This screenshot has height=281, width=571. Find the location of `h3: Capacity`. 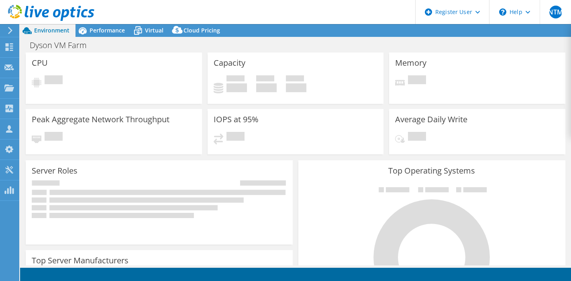

h3: Capacity is located at coordinates (229, 63).